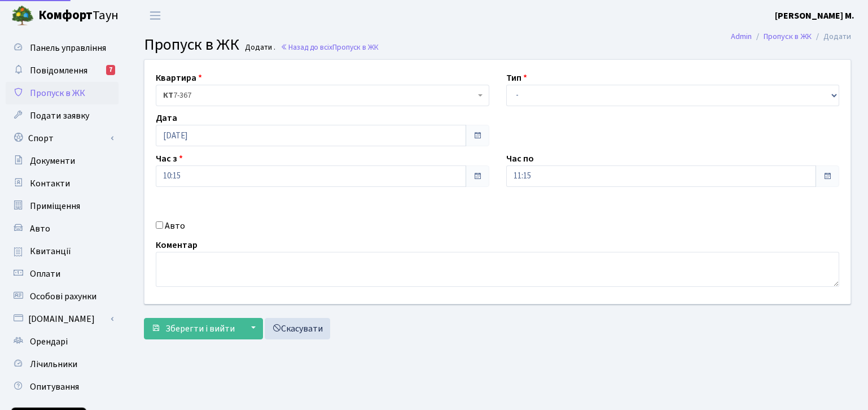 This screenshot has height=410, width=868. What do you see at coordinates (78, 16) in the screenshot?
I see `span: Таун` at bounding box center [78, 16].